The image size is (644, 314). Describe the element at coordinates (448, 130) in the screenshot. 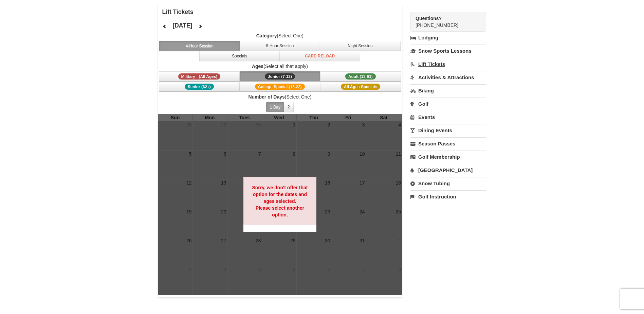

I see `a: Dining Events` at that location.